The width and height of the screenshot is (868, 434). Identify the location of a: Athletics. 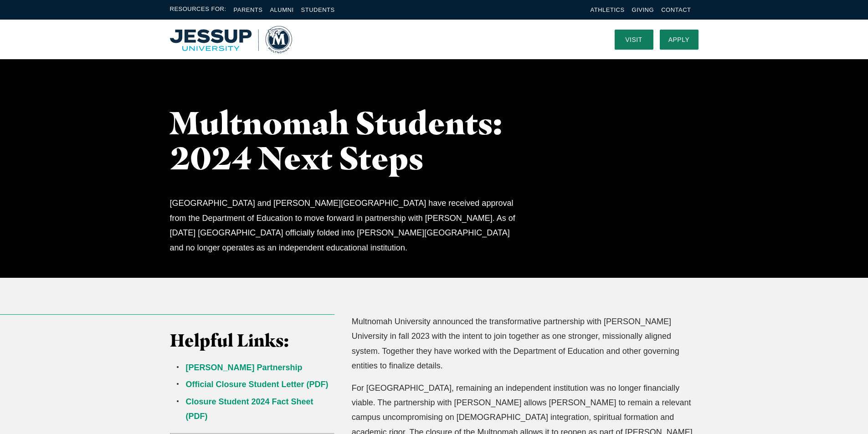
(608, 9).